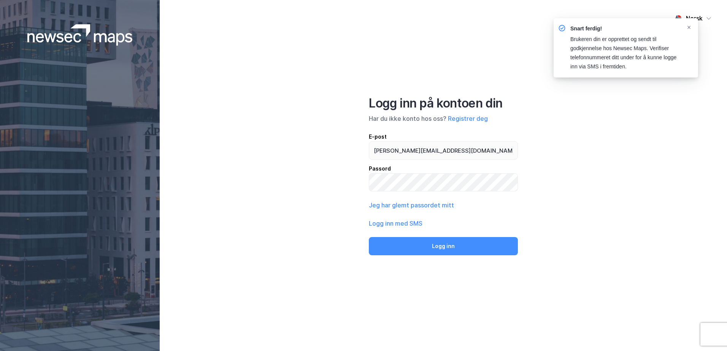 The width and height of the screenshot is (727, 351). I want to click on div: E-post, so click(443, 137).